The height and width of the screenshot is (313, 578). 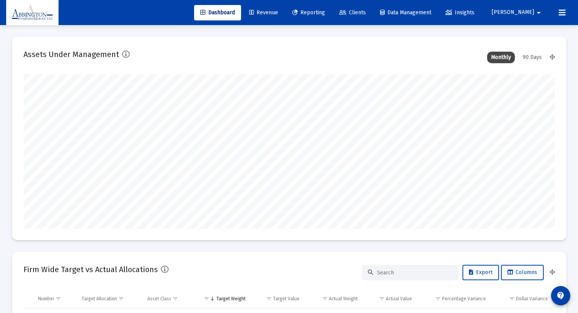 What do you see at coordinates (286, 298) in the screenshot?
I see `div: Target Value` at bounding box center [286, 298].